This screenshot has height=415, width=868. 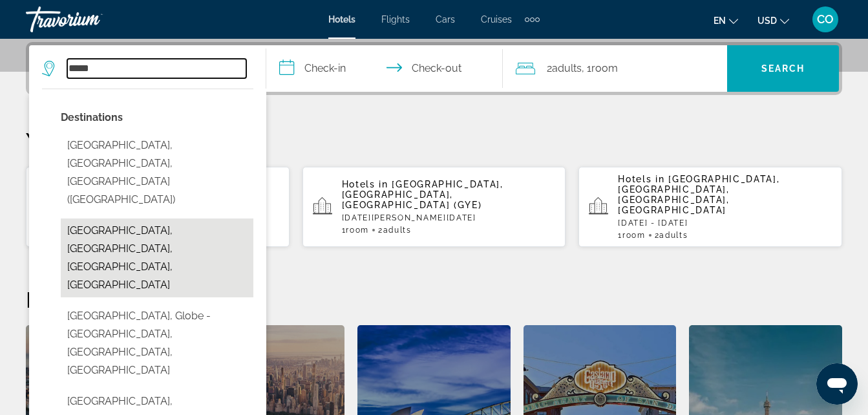 I want to click on button: Extra navigation items, so click(x=532, y=19).